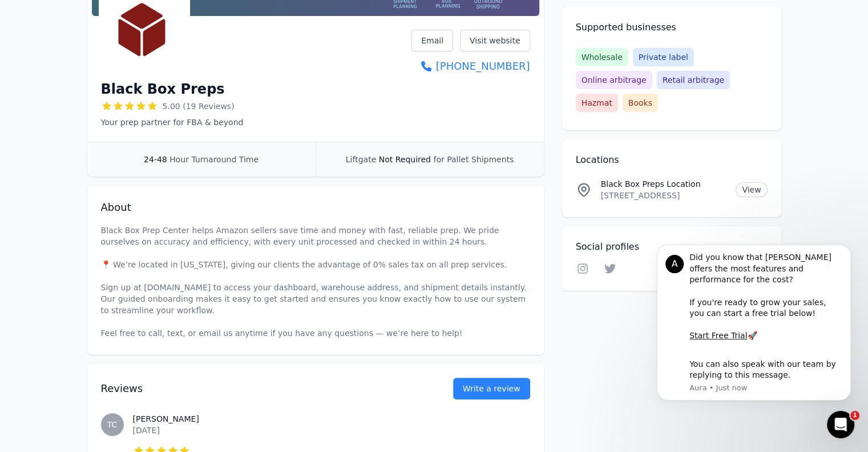 This screenshot has width=868, height=452. I want to click on p: Black Box Preps Location, so click(663, 184).